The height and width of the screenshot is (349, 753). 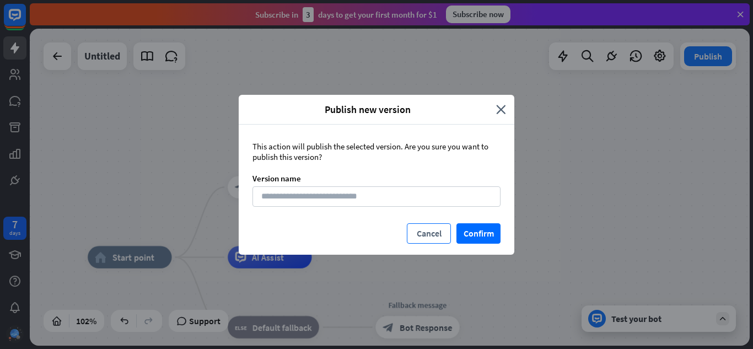 What do you see at coordinates (377, 178) in the screenshot?
I see `div: Version name` at bounding box center [377, 178].